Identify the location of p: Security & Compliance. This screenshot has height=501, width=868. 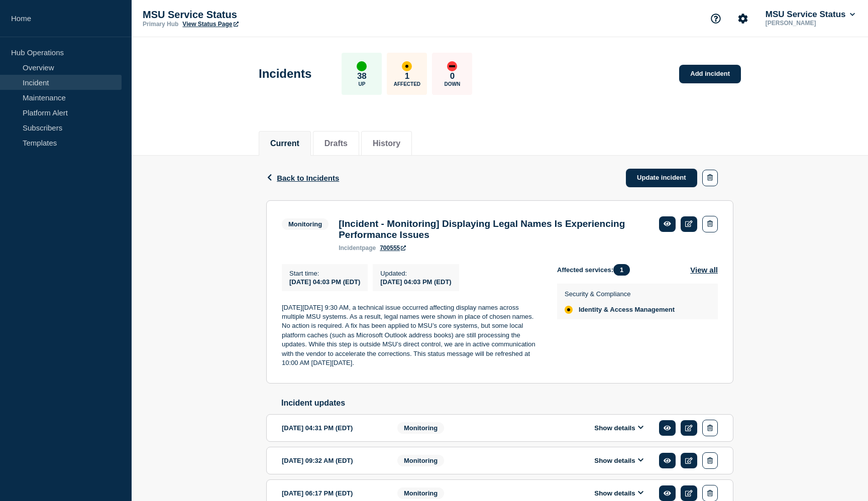
(619, 294).